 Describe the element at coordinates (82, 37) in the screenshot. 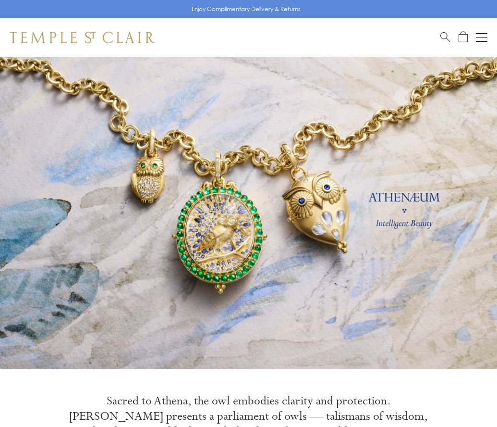

I see `img: Temple St. Clair` at that location.